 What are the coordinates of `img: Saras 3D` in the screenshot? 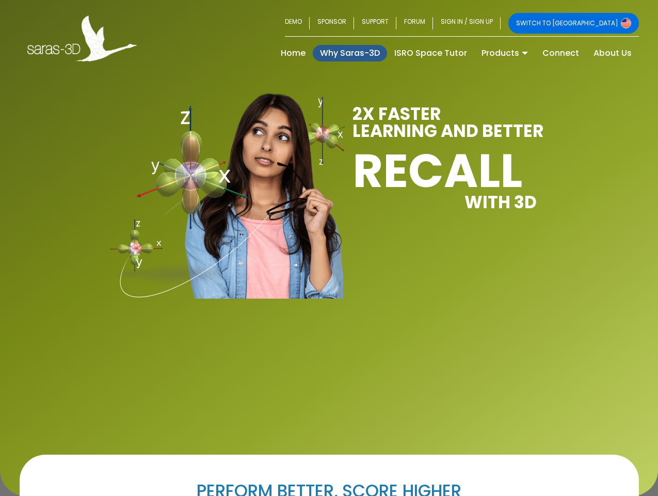 It's located at (82, 38).